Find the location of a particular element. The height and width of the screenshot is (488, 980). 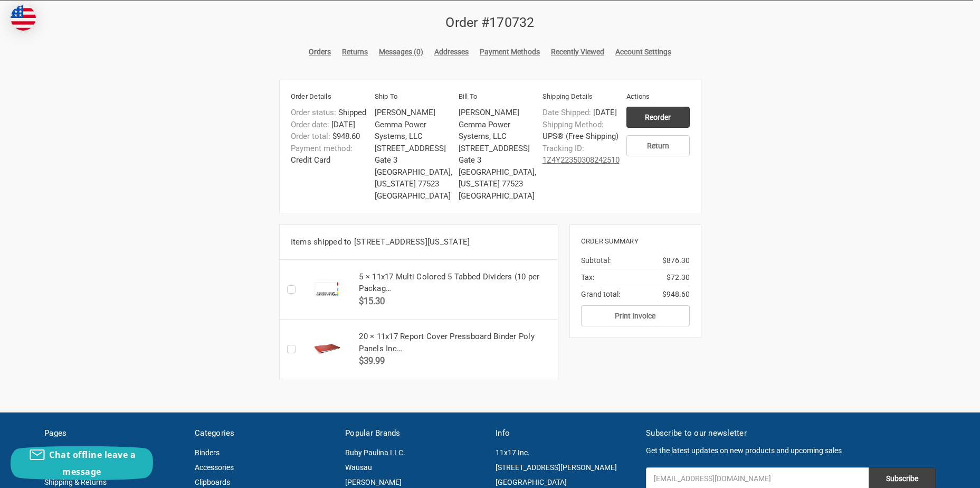

h5: 5 × 11x17 Multi Colored 5 Tabbed Dividers (10 per Packag… is located at coordinates (455, 282).